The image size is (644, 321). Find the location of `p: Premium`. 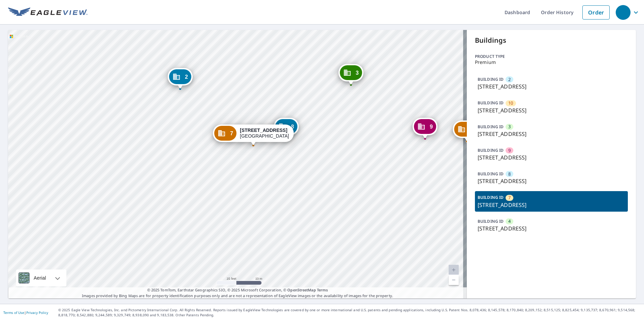

p: Premium is located at coordinates (551, 62).